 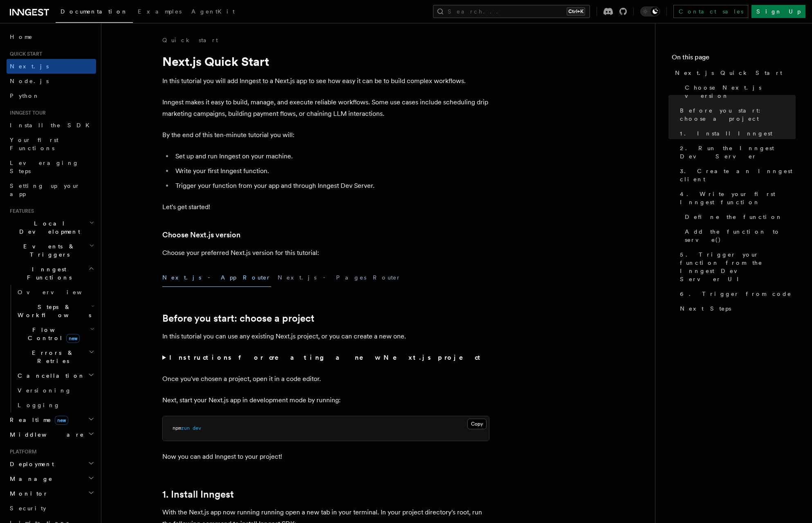 I want to click on span: Node.js, so click(x=29, y=81).